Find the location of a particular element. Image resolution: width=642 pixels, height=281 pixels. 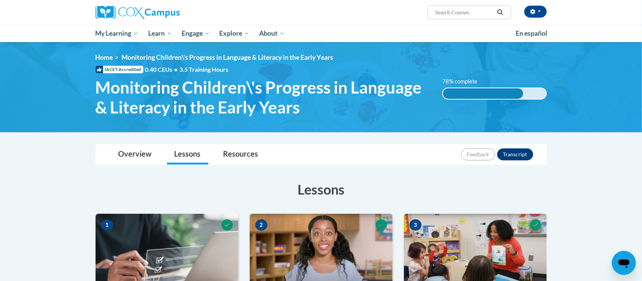

span: Engage is located at coordinates (195, 33).